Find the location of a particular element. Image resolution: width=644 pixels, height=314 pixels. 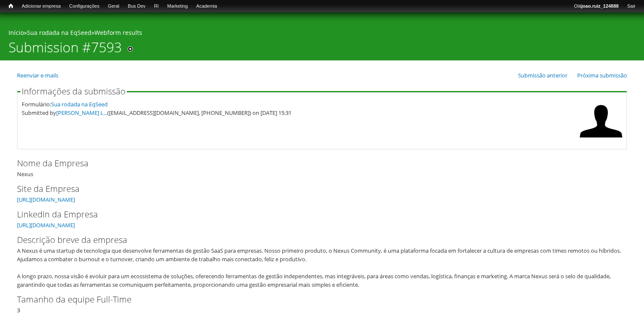

a: Submissão anterior is located at coordinates (542, 75).